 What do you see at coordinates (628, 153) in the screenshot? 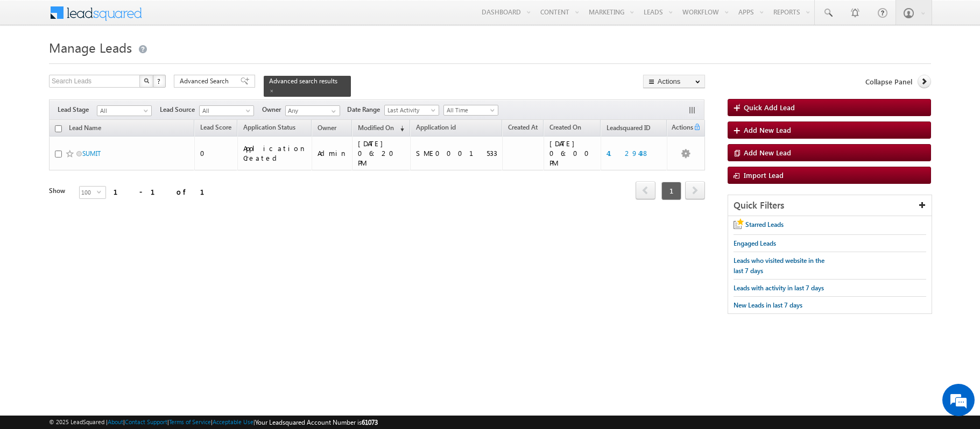
I see `a: 4129438` at bounding box center [628, 153].